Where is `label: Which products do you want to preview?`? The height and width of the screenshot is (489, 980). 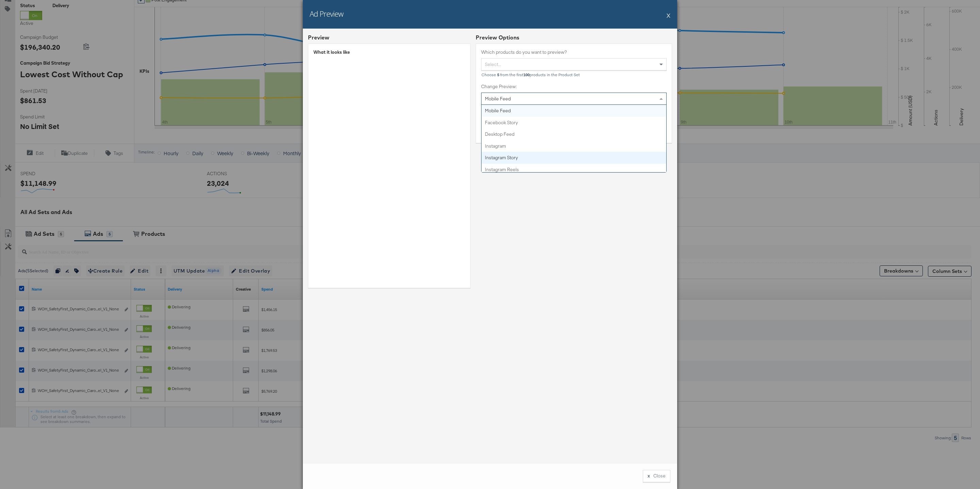
label: Which products do you want to preview? is located at coordinates (573, 52).